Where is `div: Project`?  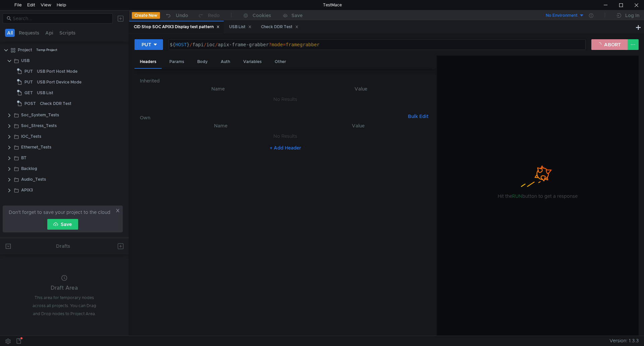 div: Project is located at coordinates (25, 50).